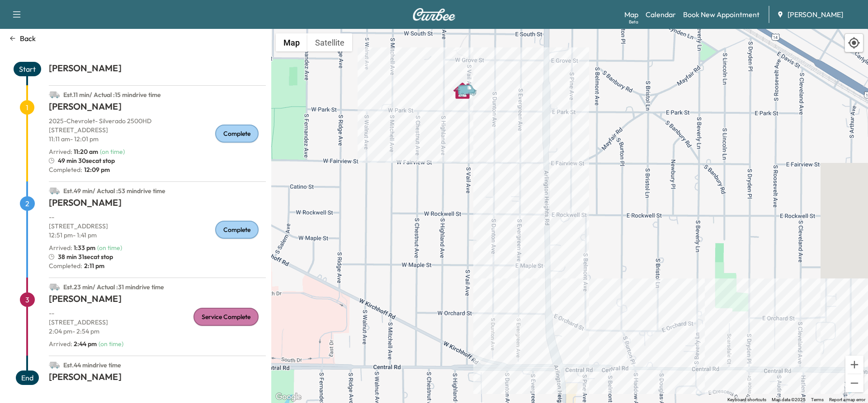 Image resolution: width=868 pixels, height=403 pixels. I want to click on p: 11:11 am - 12:01 pm, so click(157, 139).